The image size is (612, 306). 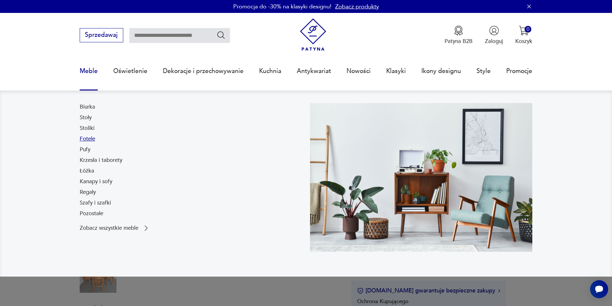 I want to click on a: Kanapy i sofy, so click(x=96, y=181).